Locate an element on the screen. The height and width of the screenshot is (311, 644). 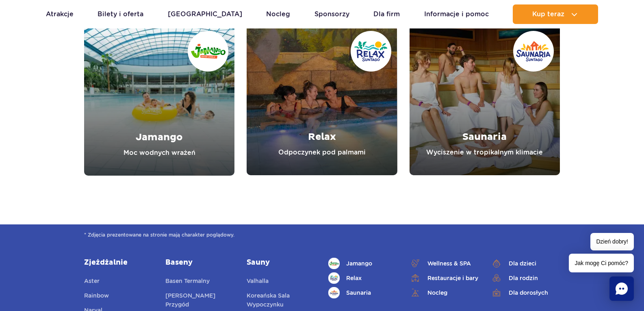
div: Chat is located at coordinates (622, 289).